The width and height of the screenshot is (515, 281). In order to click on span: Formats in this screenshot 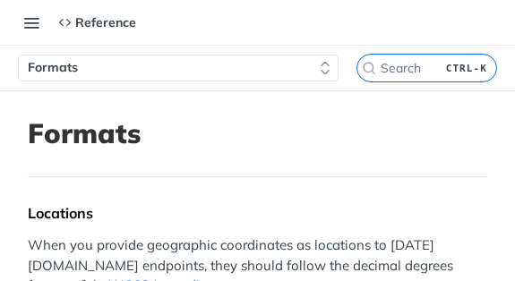, I will do `click(53, 68)`.